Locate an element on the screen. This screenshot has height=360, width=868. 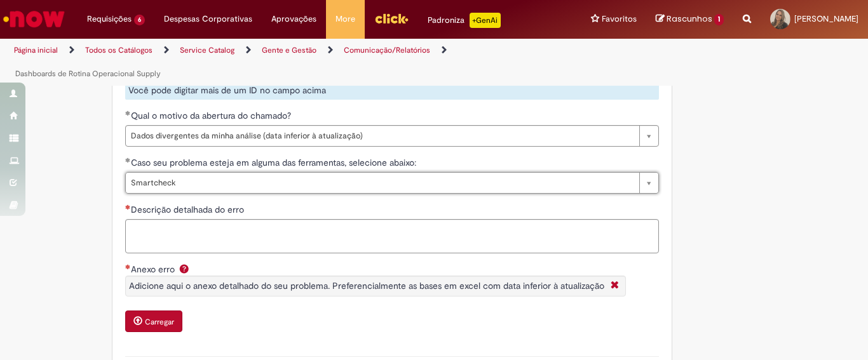
span: Ajuda para Anexo erro is located at coordinates (184, 268).